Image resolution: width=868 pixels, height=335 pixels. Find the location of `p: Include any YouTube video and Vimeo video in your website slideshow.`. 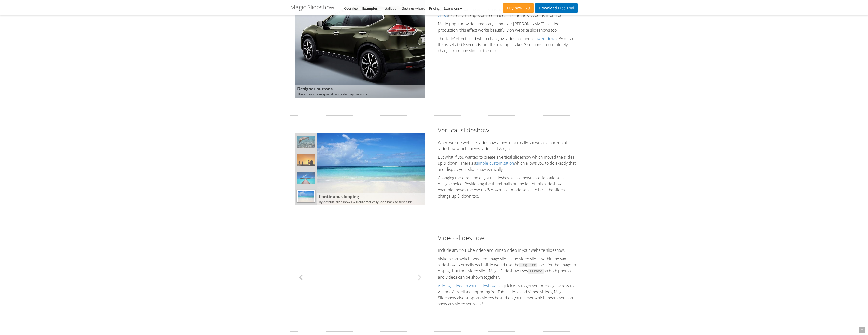

p: Include any YouTube video and Vimeo video in your website slideshow. is located at coordinates (508, 250).